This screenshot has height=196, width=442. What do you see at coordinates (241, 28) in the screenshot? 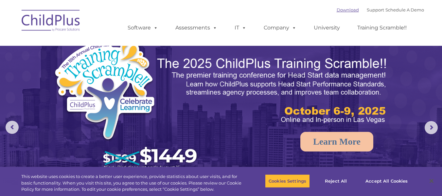
I see `a: IT` at bounding box center [241, 28].